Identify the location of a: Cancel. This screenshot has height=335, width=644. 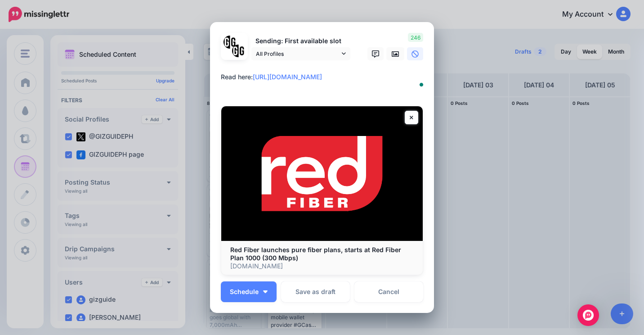
(388, 292).